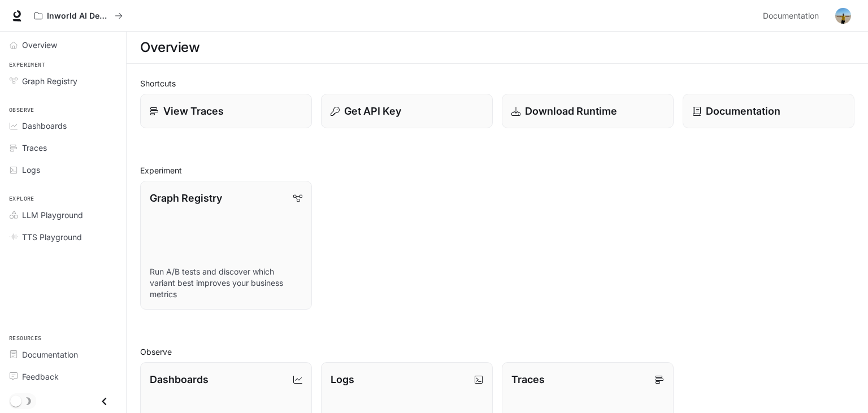 Image resolution: width=868 pixels, height=413 pixels. Describe the element at coordinates (63, 126) in the screenshot. I see `a: Dashboards` at that location.